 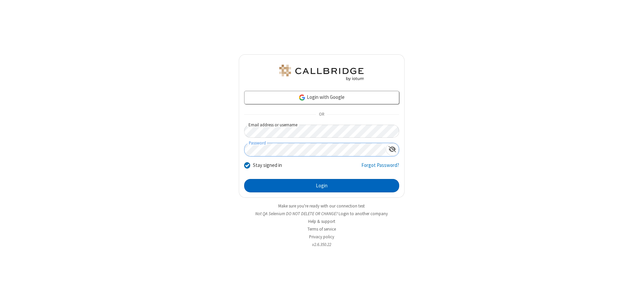 What do you see at coordinates (321, 115) in the screenshot?
I see `span: OR` at bounding box center [321, 115].